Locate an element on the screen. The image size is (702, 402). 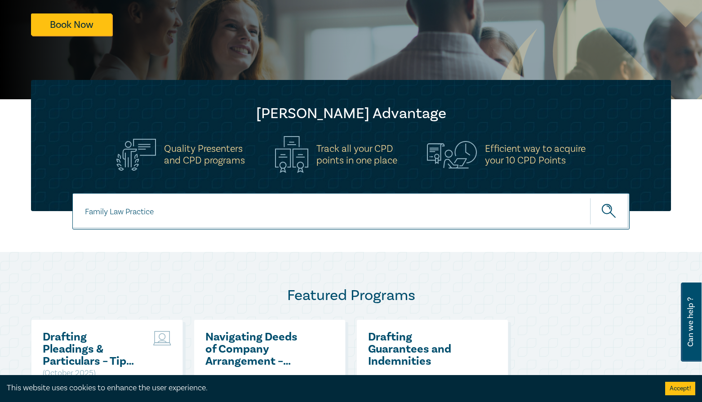
input: Search for a program title, program description or presenter name is located at coordinates (351, 211).